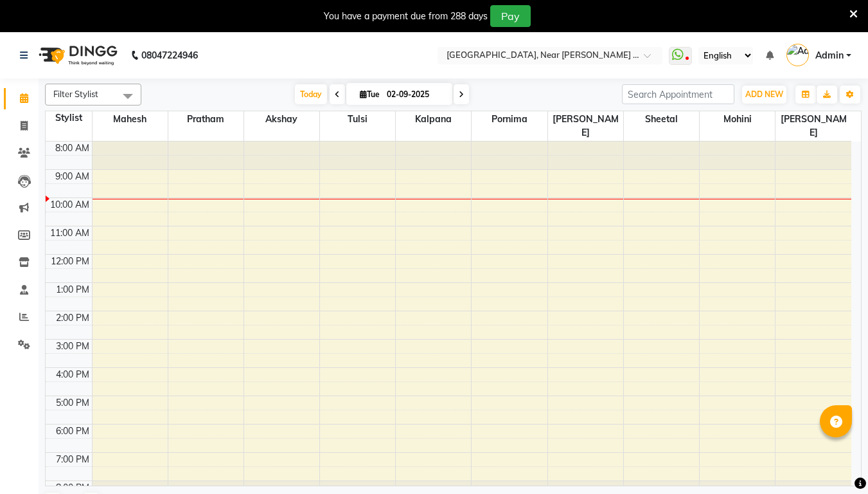 The width and height of the screenshot is (868, 494). Describe the element at coordinates (370, 94) in the screenshot. I see `span: Tue` at that location.